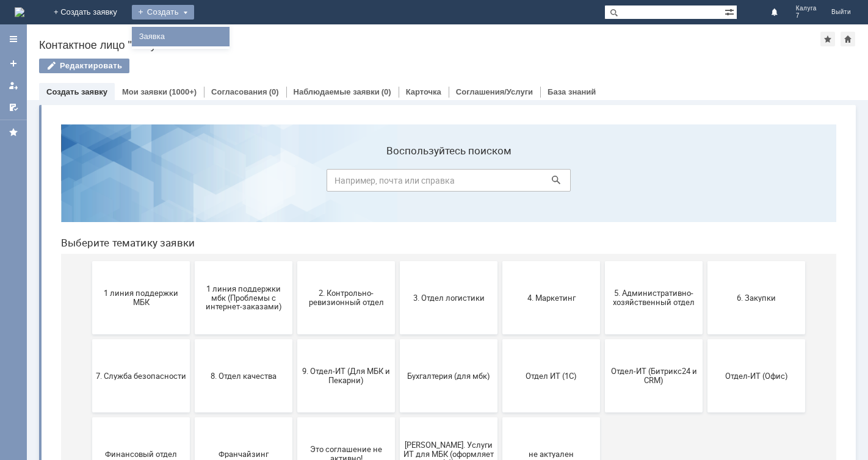 The height and width of the screenshot is (460, 868). I want to click on button: Это соглашение не активно!, so click(295, 339).